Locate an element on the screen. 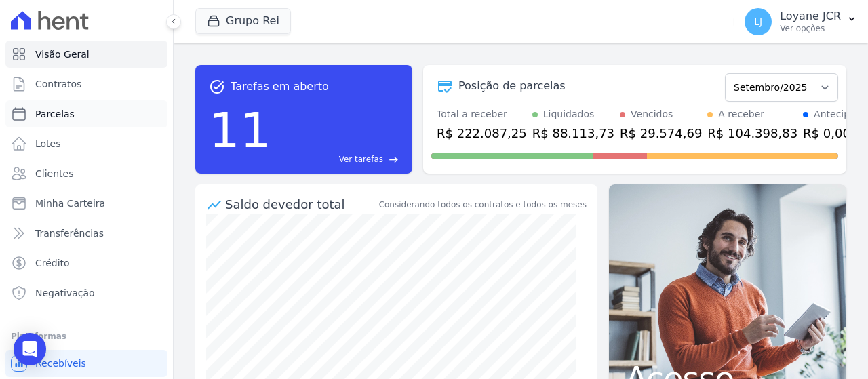 This screenshot has height=379, width=868. span: task_alt is located at coordinates (217, 87).